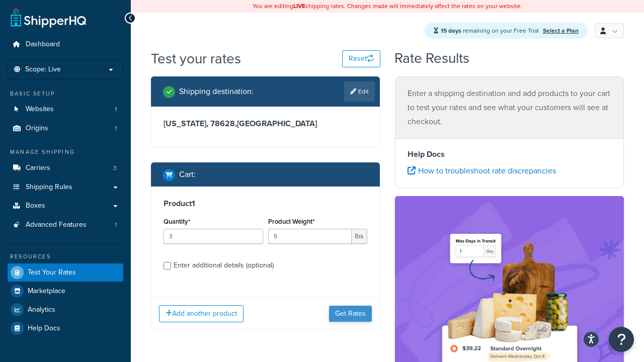  I want to click on button: Open Resource Center, so click(621, 339).